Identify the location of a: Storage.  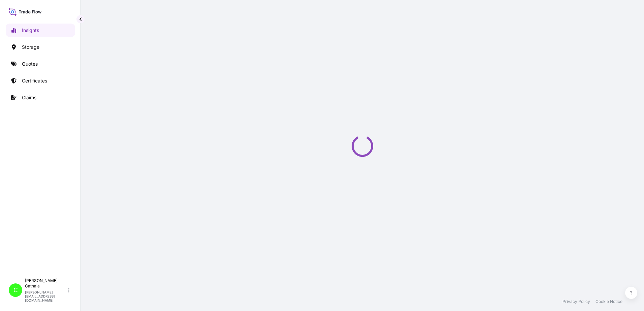
(40, 47).